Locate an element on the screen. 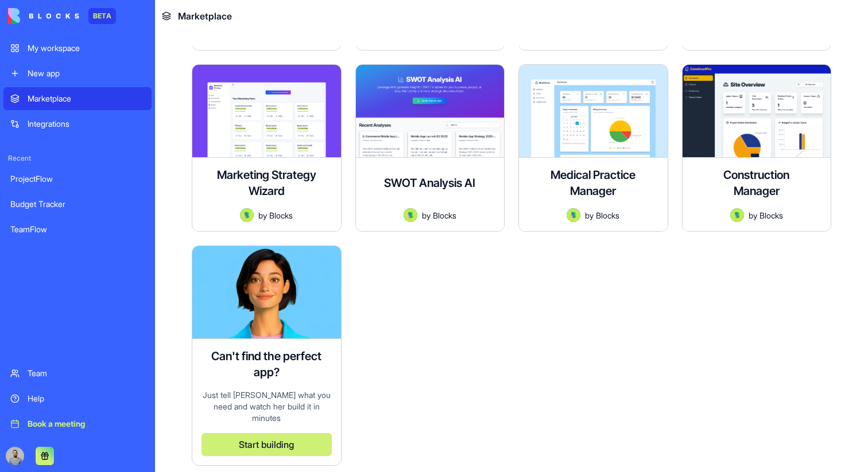  div: Medical Practice Manager is located at coordinates (593, 183).